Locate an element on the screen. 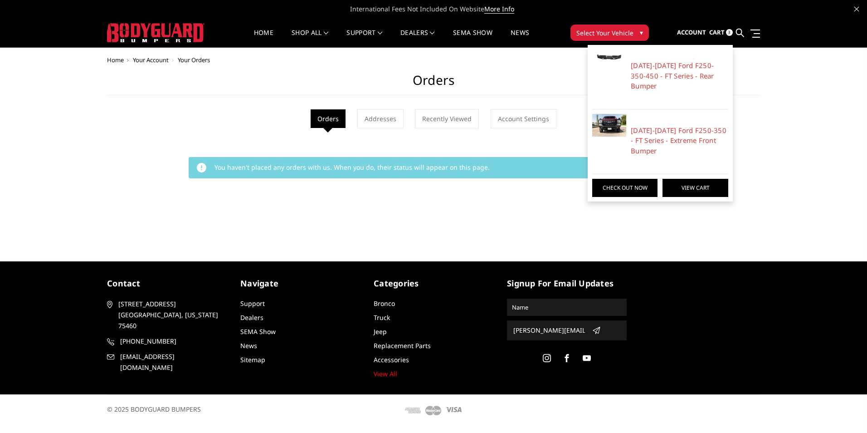 This screenshot has width=867, height=433. span: Your Account is located at coordinates (151, 60).